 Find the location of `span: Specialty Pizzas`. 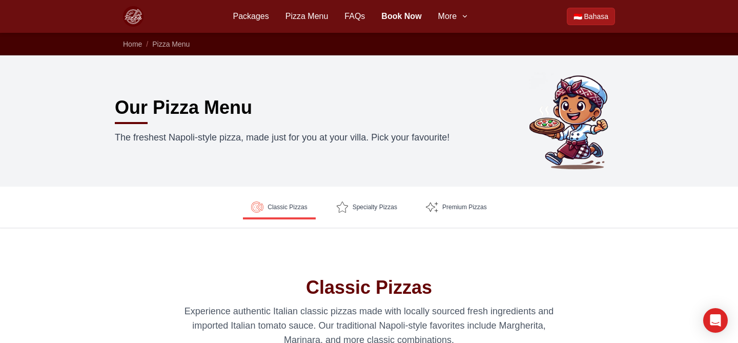

span: Specialty Pizzas is located at coordinates (375, 207).